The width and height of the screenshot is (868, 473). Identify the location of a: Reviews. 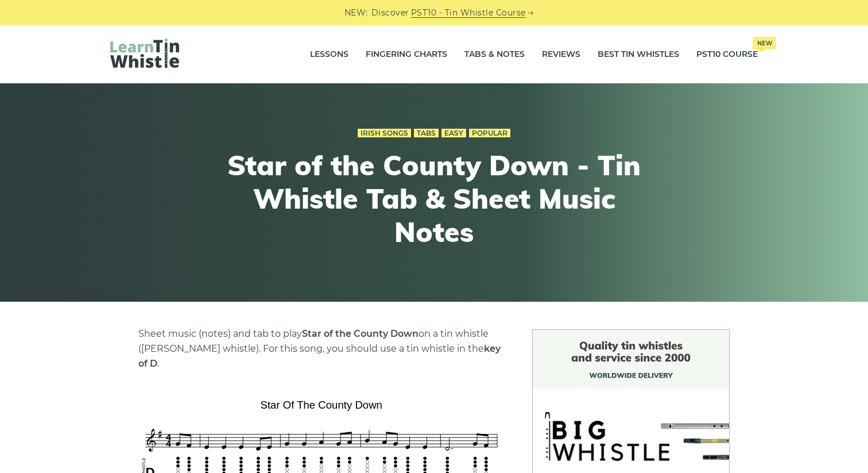
(561, 55).